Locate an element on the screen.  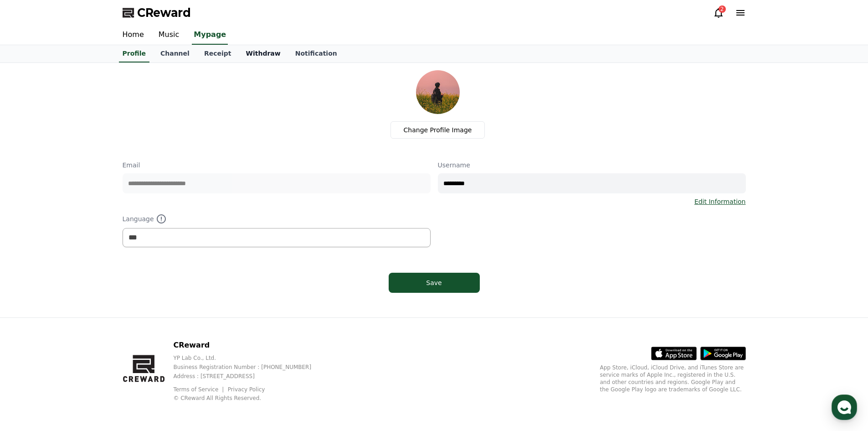
a: Messages is located at coordinates (89, 300).